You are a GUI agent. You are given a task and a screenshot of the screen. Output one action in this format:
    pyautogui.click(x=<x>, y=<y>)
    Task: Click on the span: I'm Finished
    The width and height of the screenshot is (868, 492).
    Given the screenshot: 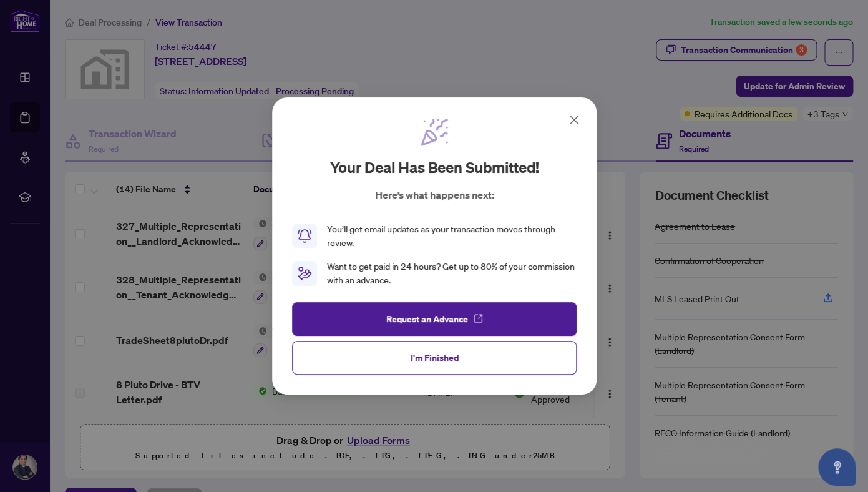 What is the action you would take?
    pyautogui.click(x=434, y=358)
    